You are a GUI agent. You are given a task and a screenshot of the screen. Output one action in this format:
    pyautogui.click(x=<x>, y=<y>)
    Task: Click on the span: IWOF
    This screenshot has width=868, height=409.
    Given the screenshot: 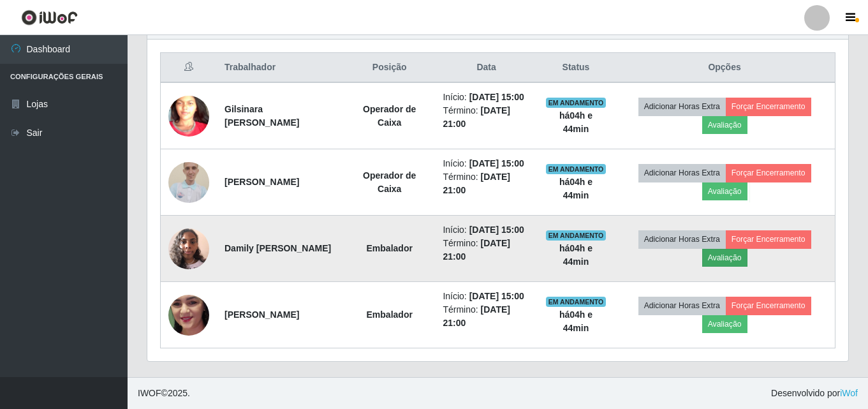 What is the action you would take?
    pyautogui.click(x=149, y=393)
    